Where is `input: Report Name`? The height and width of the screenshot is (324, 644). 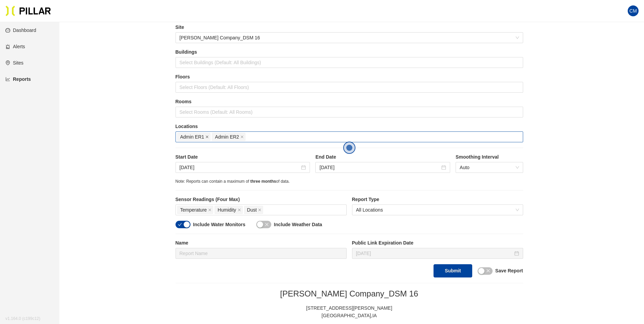 input: Report Name is located at coordinates (261, 253).